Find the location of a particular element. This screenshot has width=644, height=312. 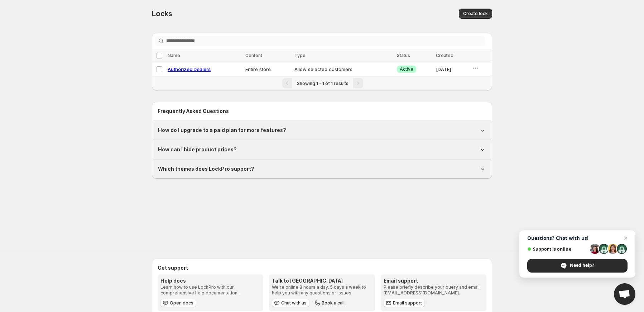

span: Support is online is located at coordinates (557, 249).